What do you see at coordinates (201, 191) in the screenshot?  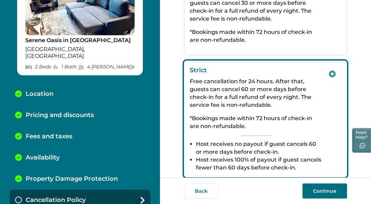 I see `button: Back` at bounding box center [201, 191].